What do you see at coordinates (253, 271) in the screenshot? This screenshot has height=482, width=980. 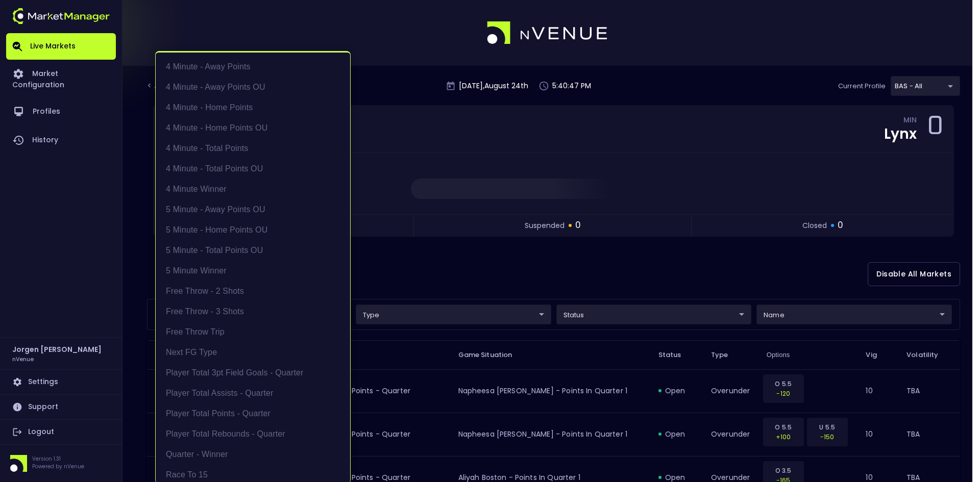 I see `li: 5 Minute Winner` at bounding box center [253, 271].